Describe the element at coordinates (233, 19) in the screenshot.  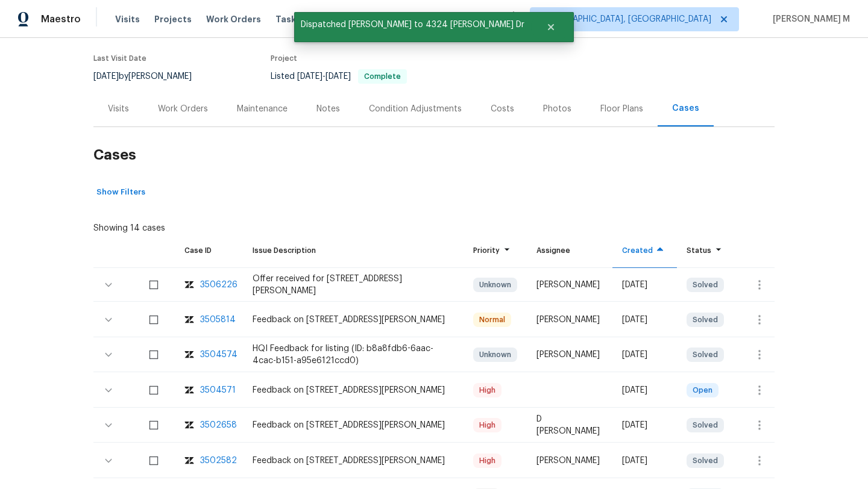
I see `span: Work Orders` at that location.